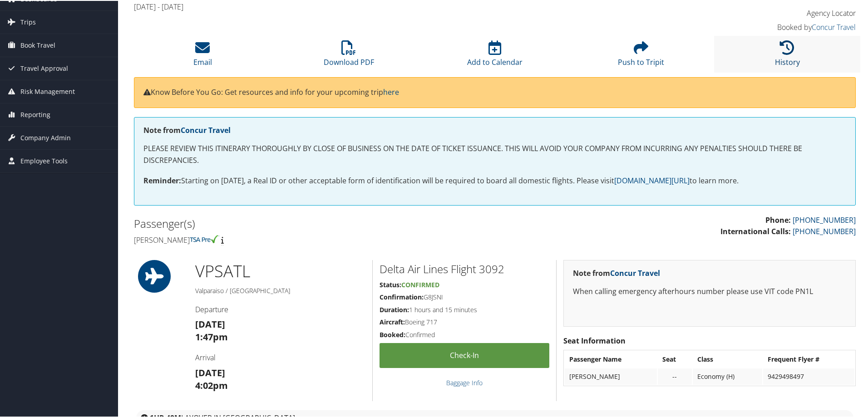 Image resolution: width=868 pixels, height=417 pixels. Describe the element at coordinates (727, 375) in the screenshot. I see `td: Economy (H)` at that location.